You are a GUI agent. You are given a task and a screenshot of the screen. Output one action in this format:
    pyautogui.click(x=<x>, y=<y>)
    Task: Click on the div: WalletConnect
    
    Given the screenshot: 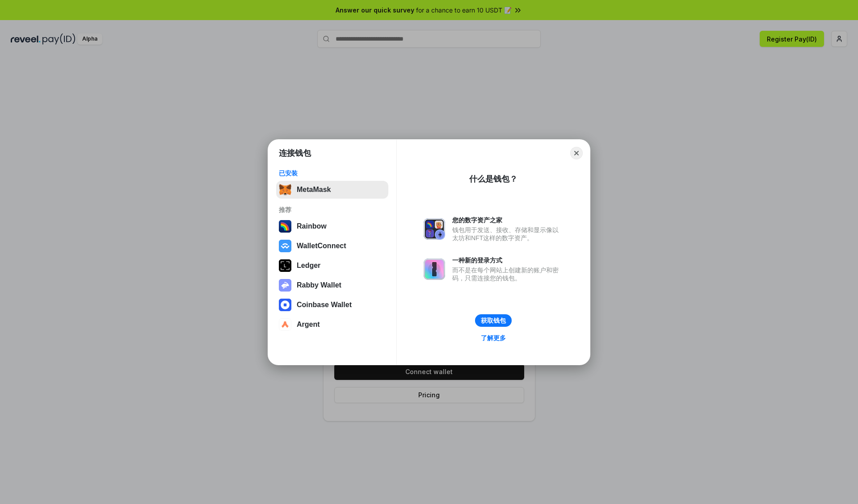 What is the action you would take?
    pyautogui.click(x=321, y=246)
    